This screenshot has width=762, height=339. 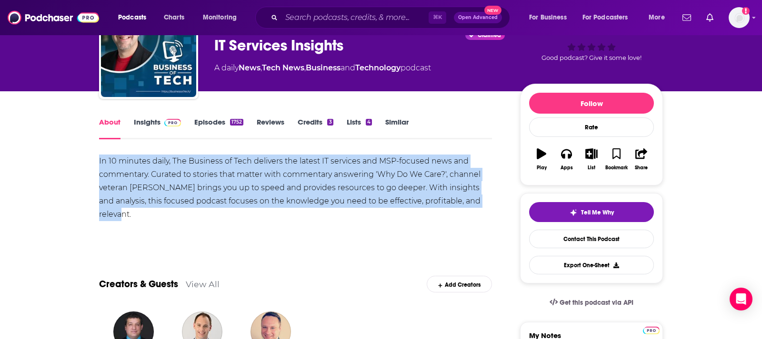 I want to click on a: Credits3, so click(x=315, y=129).